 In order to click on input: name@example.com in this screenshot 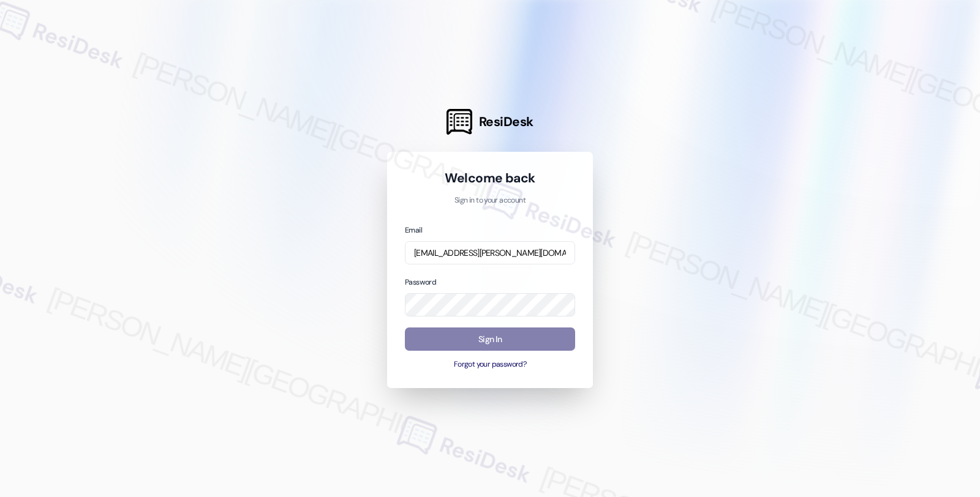, I will do `click(490, 253)`.